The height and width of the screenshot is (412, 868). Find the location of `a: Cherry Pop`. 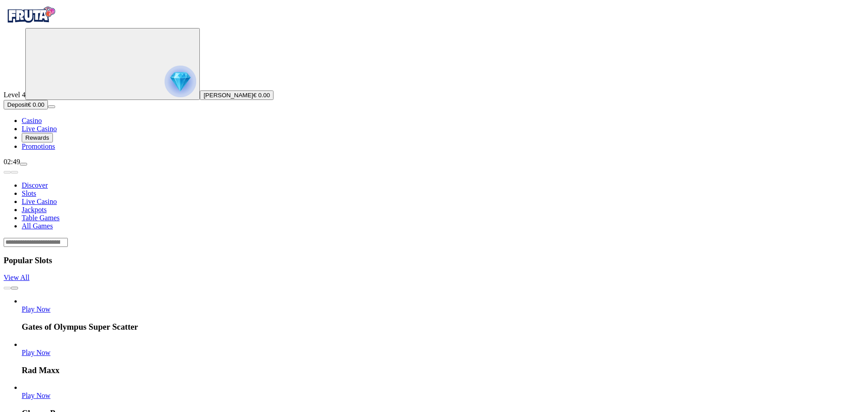

a: Cherry Pop is located at coordinates (36, 395).